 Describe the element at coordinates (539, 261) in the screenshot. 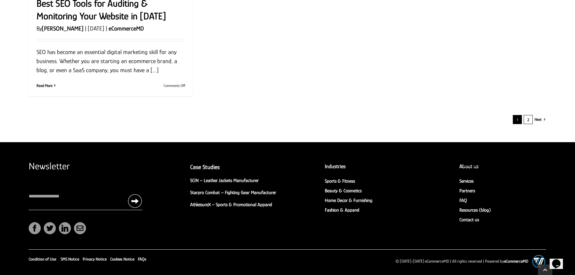

I see `img: eCommerce builder by eCommerceMD` at that location.